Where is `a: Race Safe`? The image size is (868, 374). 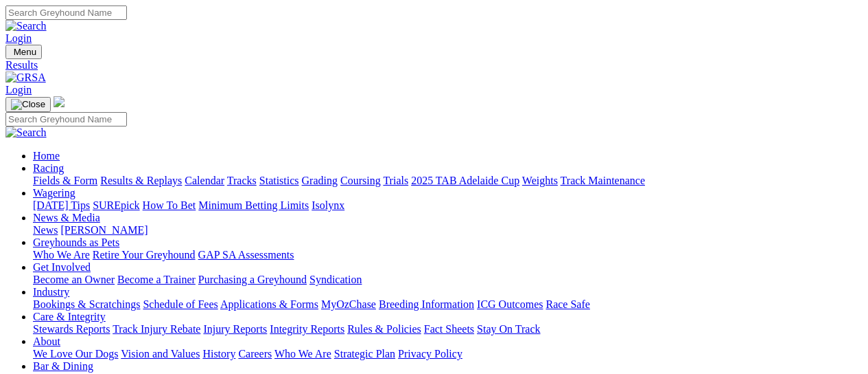 a: Race Safe is located at coordinates (568, 304).